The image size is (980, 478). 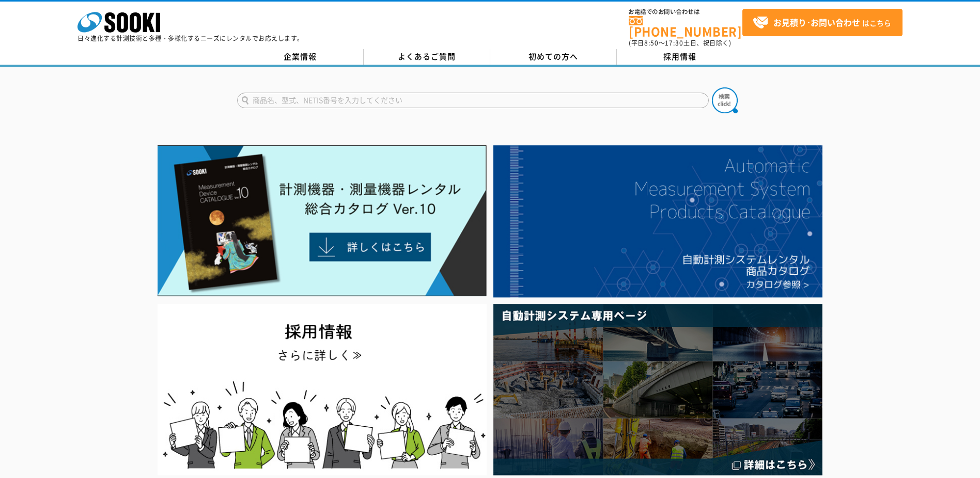 What do you see at coordinates (554, 57) in the screenshot?
I see `a: 初めての方へ` at bounding box center [554, 57].